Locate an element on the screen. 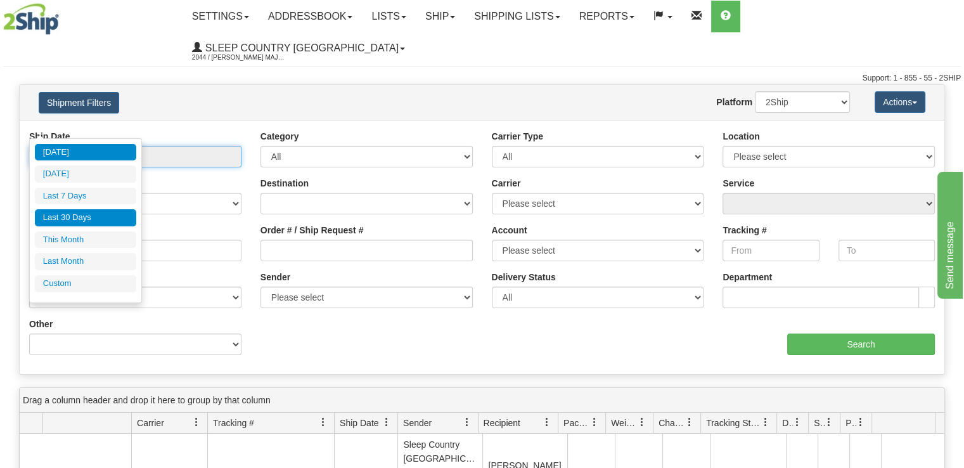 The image size is (964, 468). li: This Month is located at coordinates (86, 239).